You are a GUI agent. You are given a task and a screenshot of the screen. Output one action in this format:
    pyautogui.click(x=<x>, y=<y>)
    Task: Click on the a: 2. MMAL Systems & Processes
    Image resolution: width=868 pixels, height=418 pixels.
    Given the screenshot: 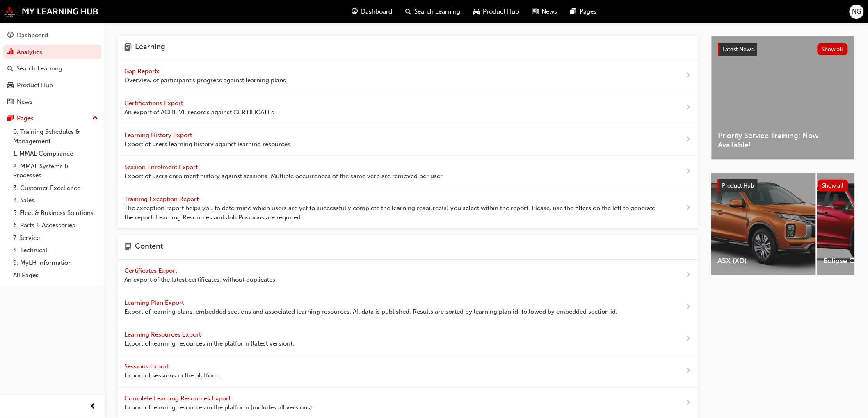 What is the action you would take?
    pyautogui.click(x=56, y=171)
    